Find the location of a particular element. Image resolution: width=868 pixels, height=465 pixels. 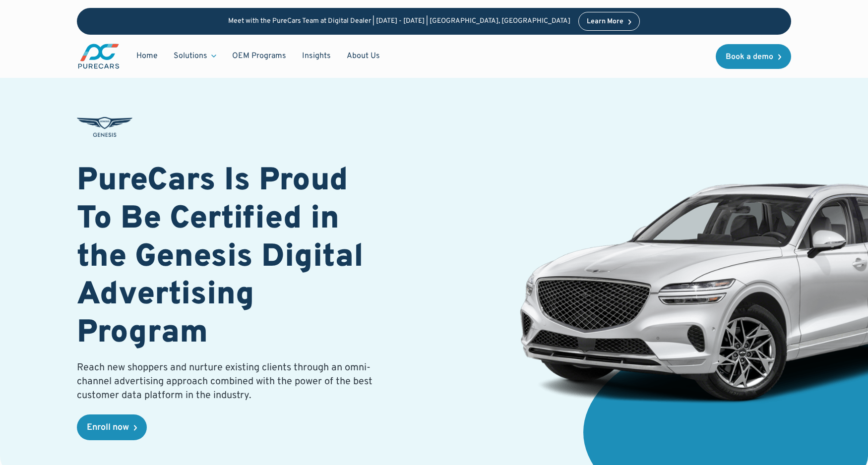

a: About Us is located at coordinates (363, 56).